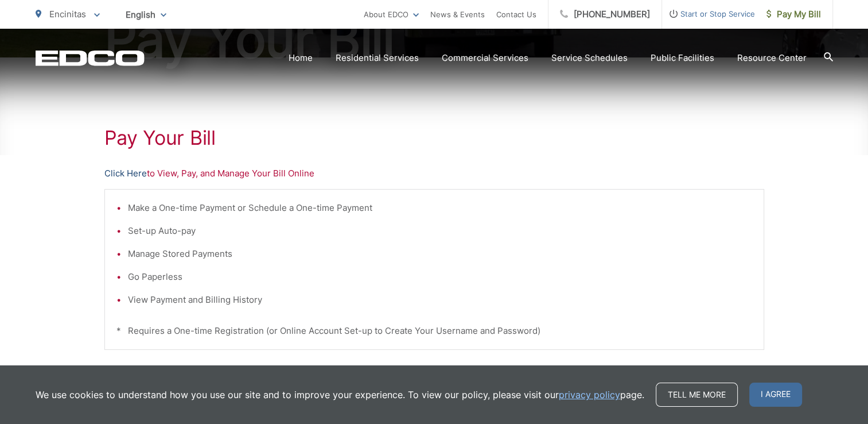 The height and width of the screenshot is (424, 868). I want to click on a: Public Facilities, so click(682, 58).